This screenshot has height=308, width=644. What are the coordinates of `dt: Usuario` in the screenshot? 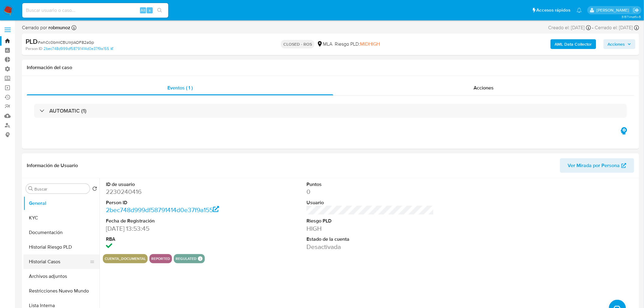 It's located at (370, 203).